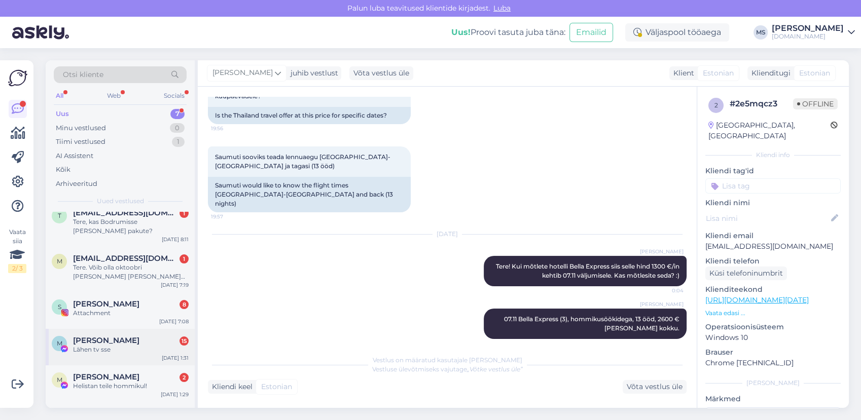 The image size is (861, 420). What do you see at coordinates (17, 269) in the screenshot?
I see `div: 2 / 3` at bounding box center [17, 269].